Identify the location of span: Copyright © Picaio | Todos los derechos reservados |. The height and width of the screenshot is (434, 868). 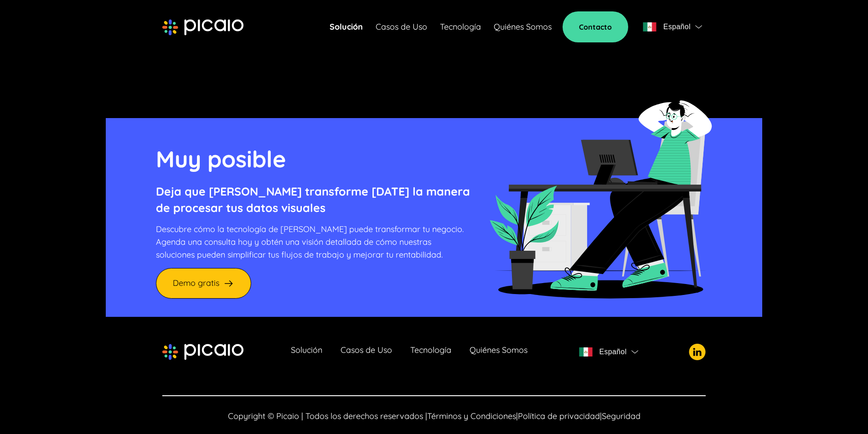
(327, 416).